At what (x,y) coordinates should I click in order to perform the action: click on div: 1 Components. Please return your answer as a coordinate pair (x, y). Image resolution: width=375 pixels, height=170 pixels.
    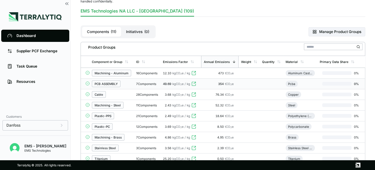
    Looking at the image, I should click on (147, 158).